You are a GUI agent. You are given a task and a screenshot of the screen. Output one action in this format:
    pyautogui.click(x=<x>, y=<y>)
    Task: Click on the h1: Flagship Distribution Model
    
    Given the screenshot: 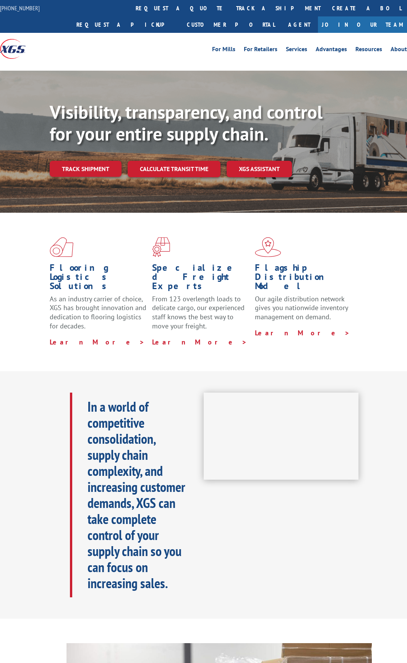 What is the action you would take?
    pyautogui.click(x=303, y=279)
    